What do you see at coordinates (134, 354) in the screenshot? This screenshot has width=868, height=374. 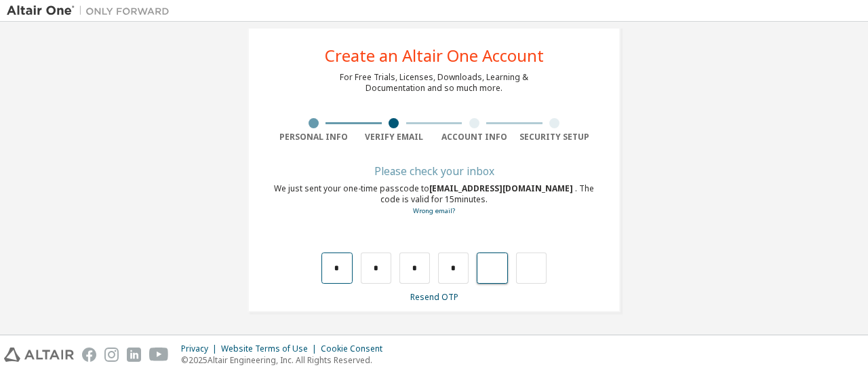 I see `img: linkedin.svg` at bounding box center [134, 354].